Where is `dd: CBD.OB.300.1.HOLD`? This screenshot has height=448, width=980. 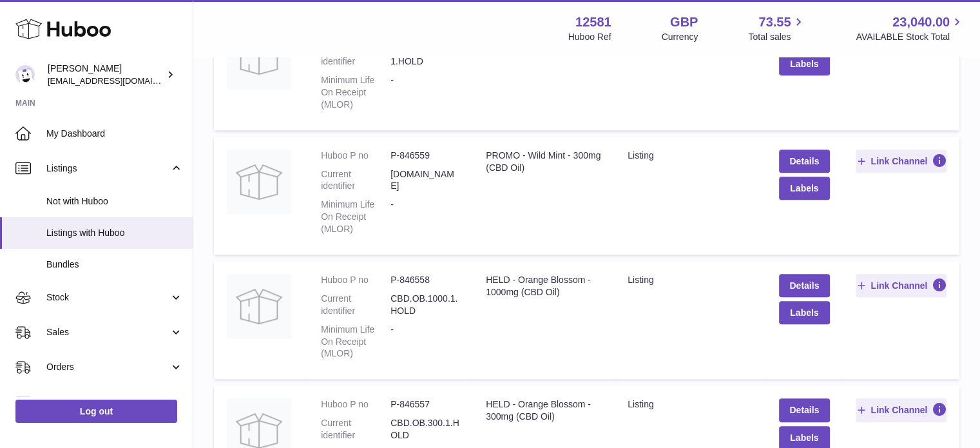 dd: CBD.OB.300.1.HOLD is located at coordinates (425, 429).